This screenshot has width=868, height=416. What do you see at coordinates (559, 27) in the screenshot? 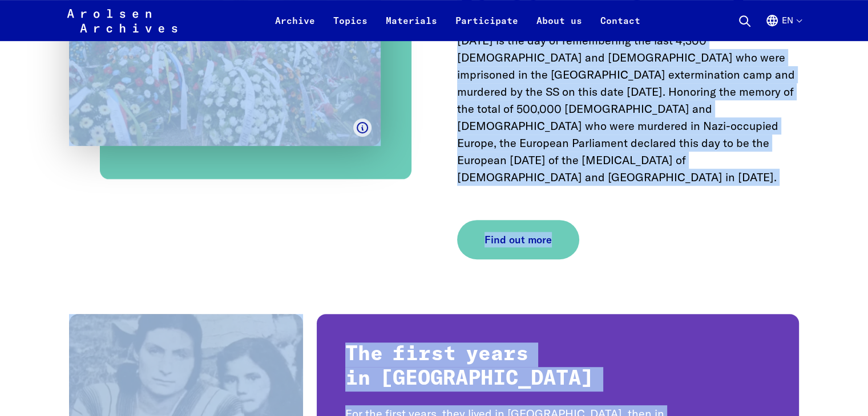
I see `a: About us` at bounding box center [559, 27].